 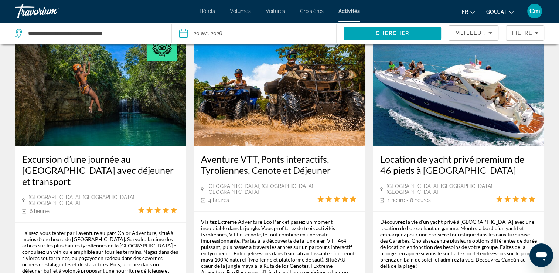 I want to click on span: Meilleures ventes, so click(x=488, y=33).